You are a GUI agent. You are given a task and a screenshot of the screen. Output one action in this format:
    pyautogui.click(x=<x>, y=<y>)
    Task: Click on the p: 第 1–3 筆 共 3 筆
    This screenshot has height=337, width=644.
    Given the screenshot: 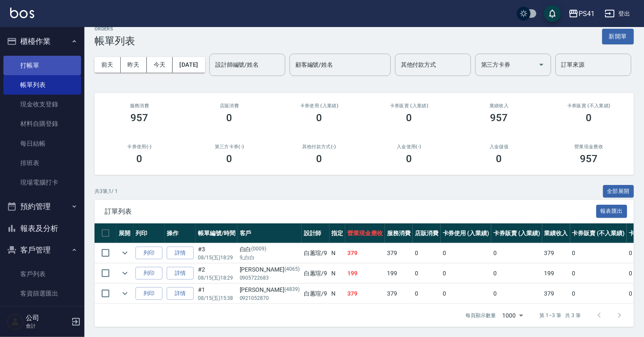 What is the action you would take?
    pyautogui.click(x=559, y=315)
    